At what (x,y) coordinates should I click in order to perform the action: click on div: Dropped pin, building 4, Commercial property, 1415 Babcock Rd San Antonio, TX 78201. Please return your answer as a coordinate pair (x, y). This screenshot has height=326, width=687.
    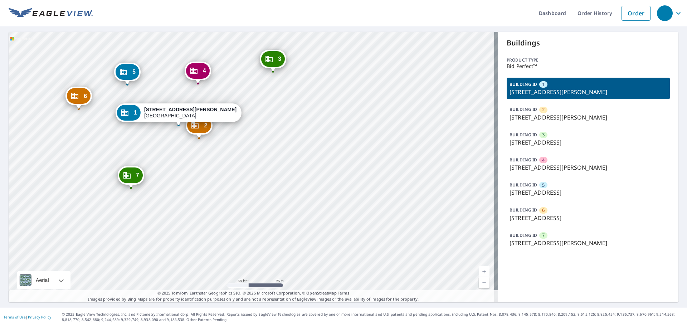
    Looking at the image, I should click on (198, 73).